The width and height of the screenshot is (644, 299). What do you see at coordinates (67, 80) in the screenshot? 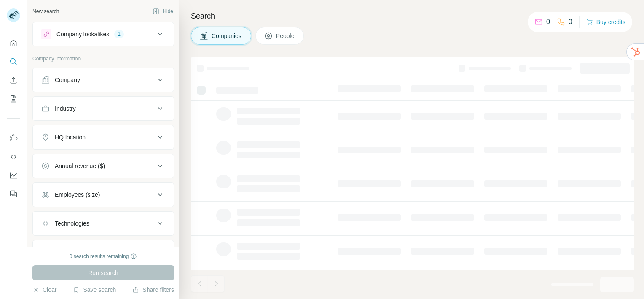
I see `div: Company` at bounding box center [67, 80].